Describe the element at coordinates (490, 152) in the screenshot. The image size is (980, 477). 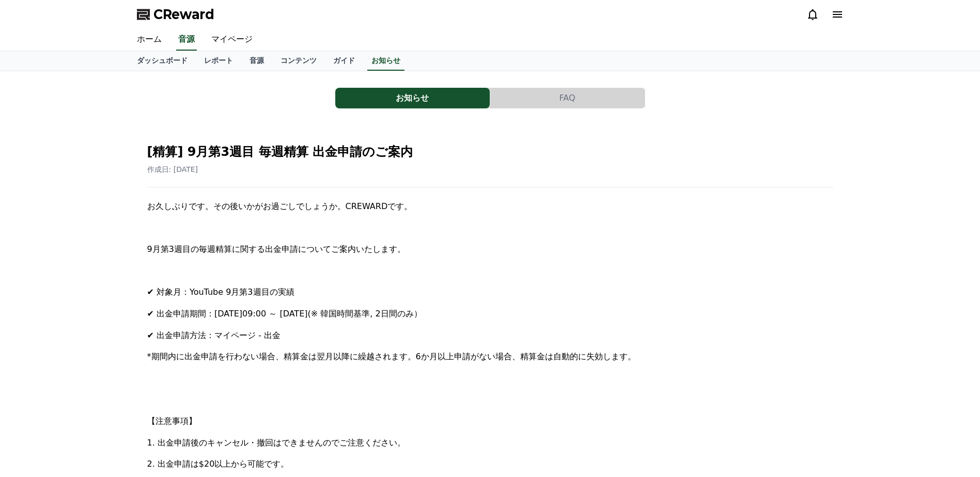
I see `h2: [精算] 9月第3週目 毎週精算 出金申請のご案内` at that location.